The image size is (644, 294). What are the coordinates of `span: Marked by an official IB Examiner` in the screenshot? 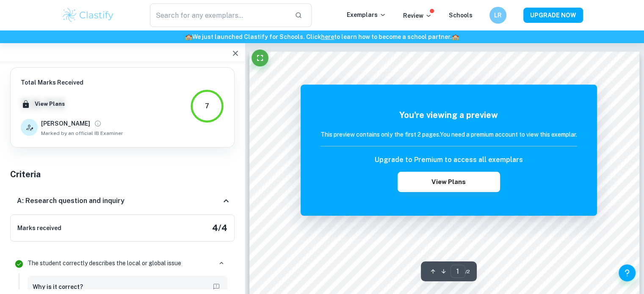 It's located at (82, 133).